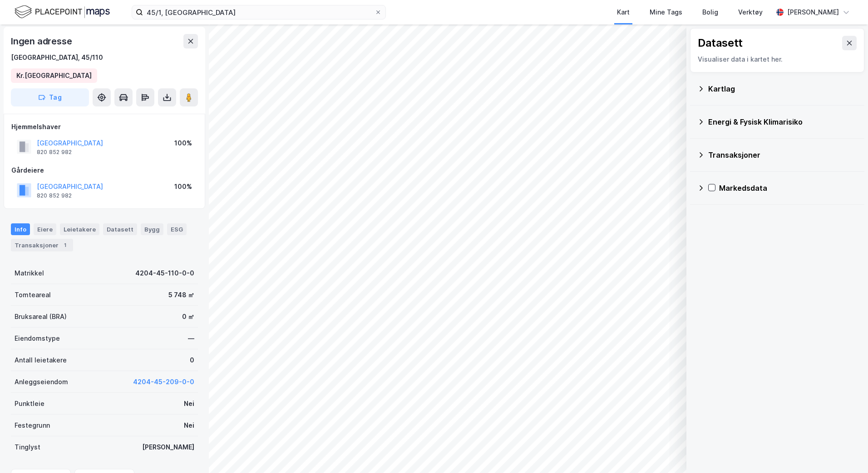 This screenshot has height=473, width=868. Describe the element at coordinates (750, 12) in the screenshot. I see `div: Verktøy` at that location.